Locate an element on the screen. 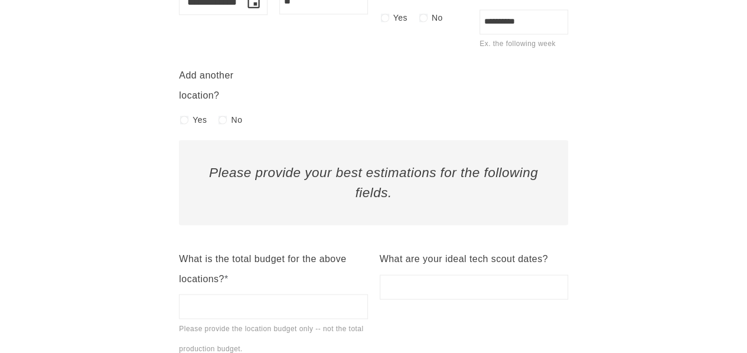  span: Add another location? is located at coordinates (206, 85).